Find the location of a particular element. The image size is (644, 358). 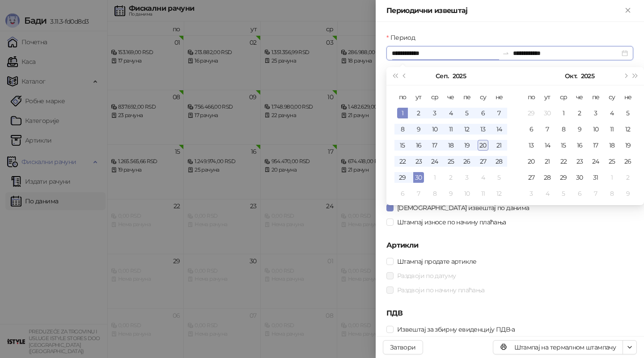

td: 2025-10-06 is located at coordinates (531, 129).